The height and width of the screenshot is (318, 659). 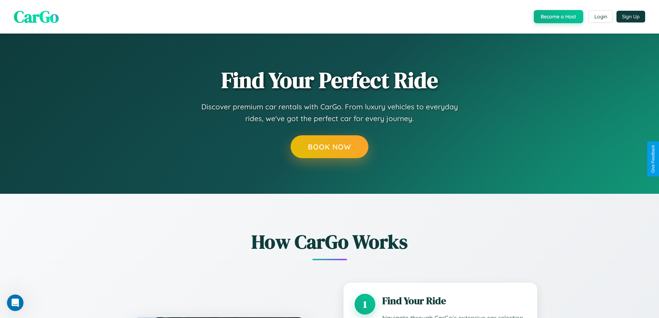 I want to click on div: Give Feedback, so click(x=654, y=159).